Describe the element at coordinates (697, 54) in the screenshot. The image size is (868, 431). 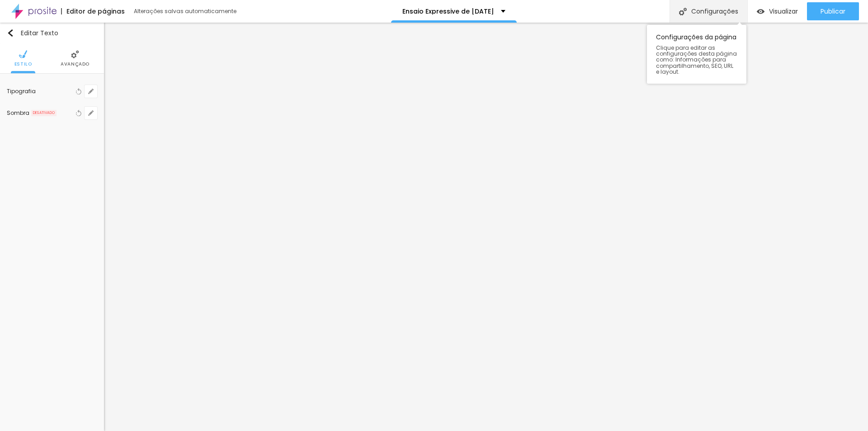
I see `div: Configurações da página` at that location.